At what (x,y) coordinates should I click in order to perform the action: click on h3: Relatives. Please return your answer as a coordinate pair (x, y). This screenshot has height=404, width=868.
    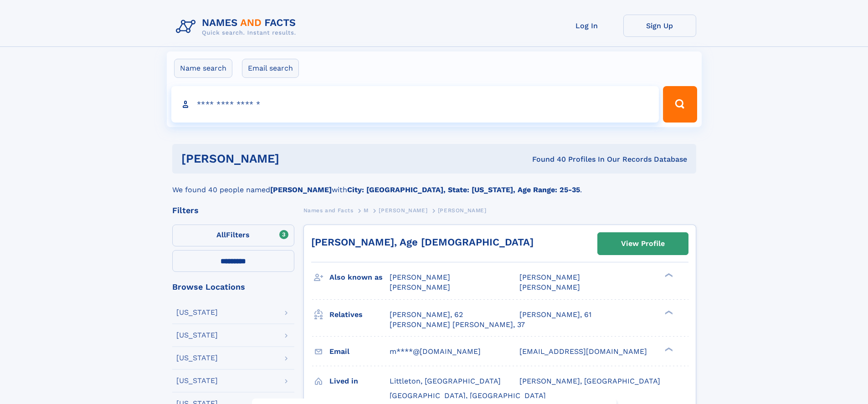
    Looking at the image, I should click on (360, 314).